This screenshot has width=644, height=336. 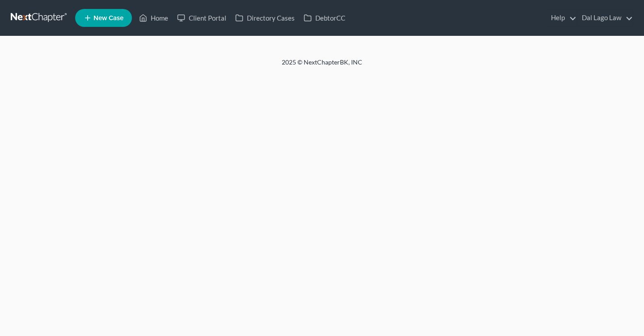 I want to click on new-legal-case-button: New Case, so click(x=103, y=18).